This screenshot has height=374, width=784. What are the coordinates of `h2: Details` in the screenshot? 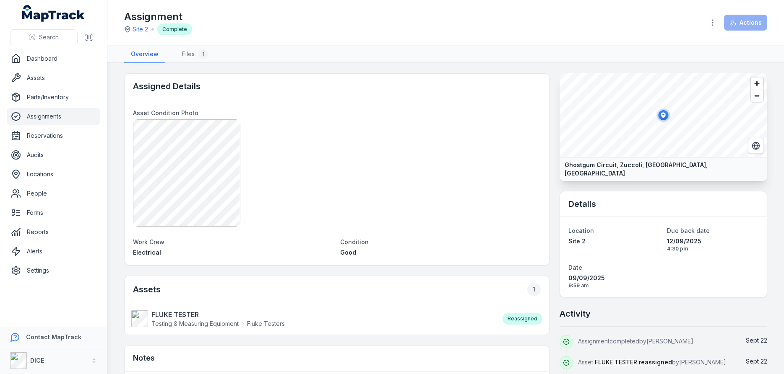 It's located at (582, 204).